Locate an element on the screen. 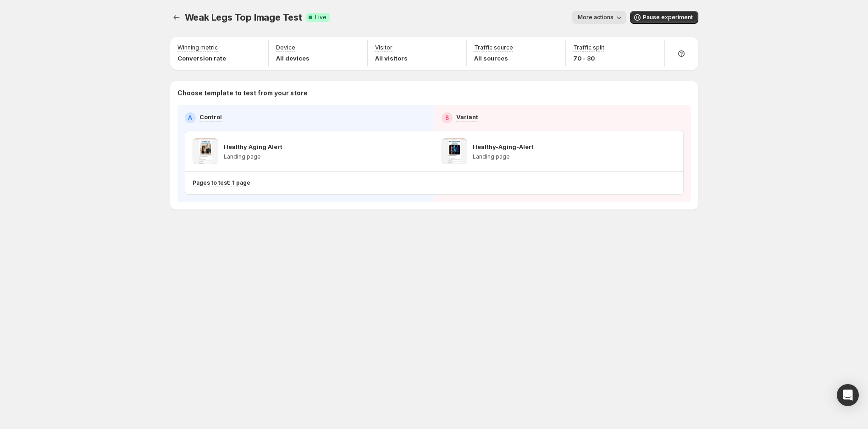  p: Visitor is located at coordinates (384, 48).